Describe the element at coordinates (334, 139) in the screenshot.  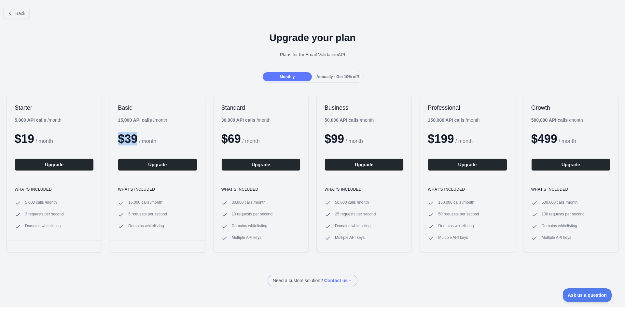
I see `span: $ 99` at that location.